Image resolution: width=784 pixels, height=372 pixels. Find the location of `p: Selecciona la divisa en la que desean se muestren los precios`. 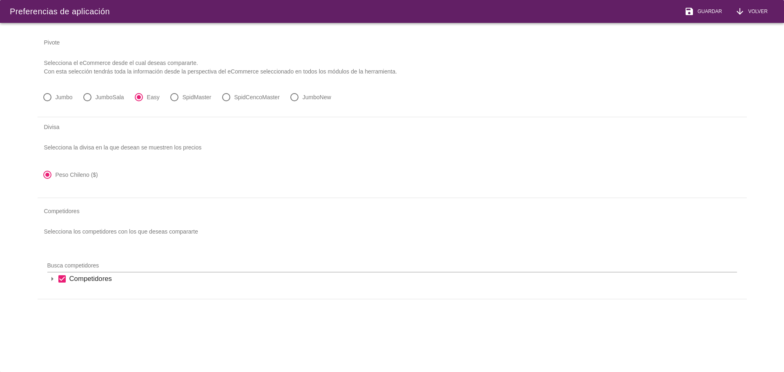

p: Selecciona la divisa en la que desean se muestren los precios is located at coordinates (392, 147).